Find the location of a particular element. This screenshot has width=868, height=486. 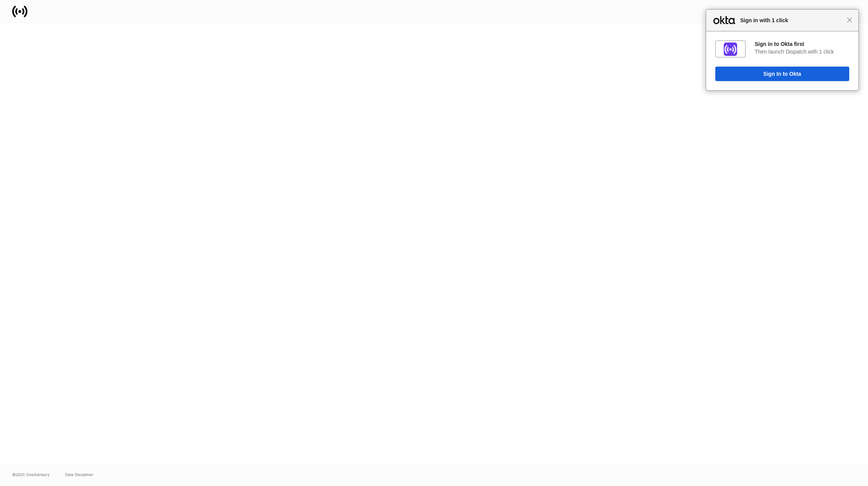

button: Sign In to Okta is located at coordinates (782, 74).